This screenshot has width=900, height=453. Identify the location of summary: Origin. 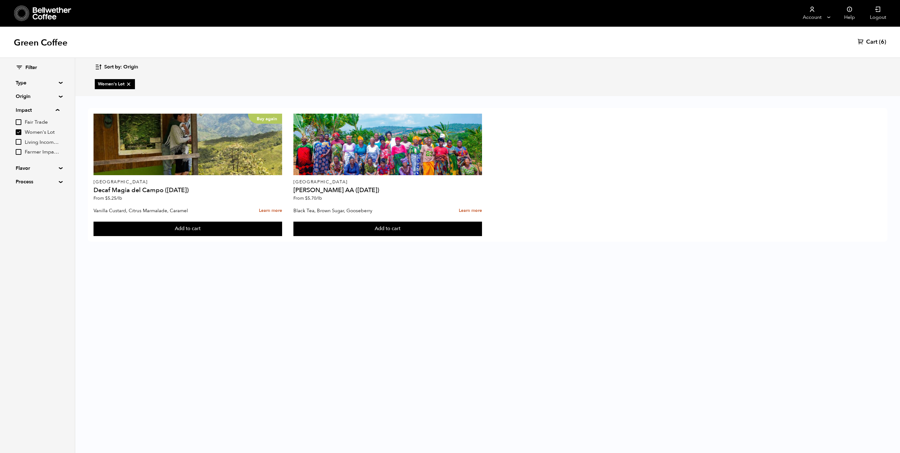
(37, 96).